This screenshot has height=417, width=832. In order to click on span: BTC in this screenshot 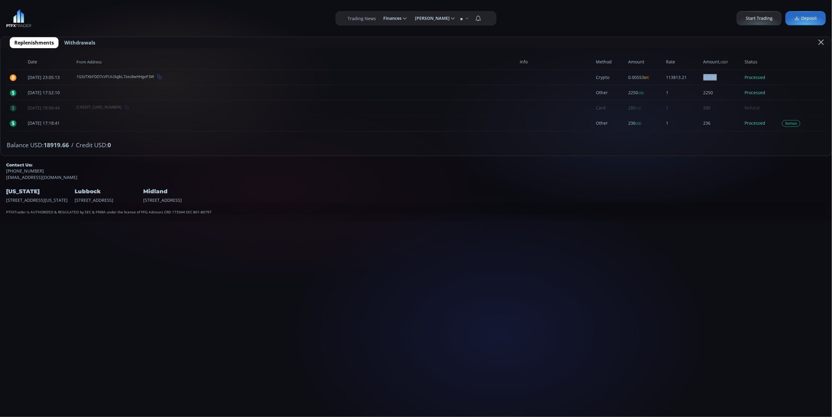, I will do `click(647, 78)`.